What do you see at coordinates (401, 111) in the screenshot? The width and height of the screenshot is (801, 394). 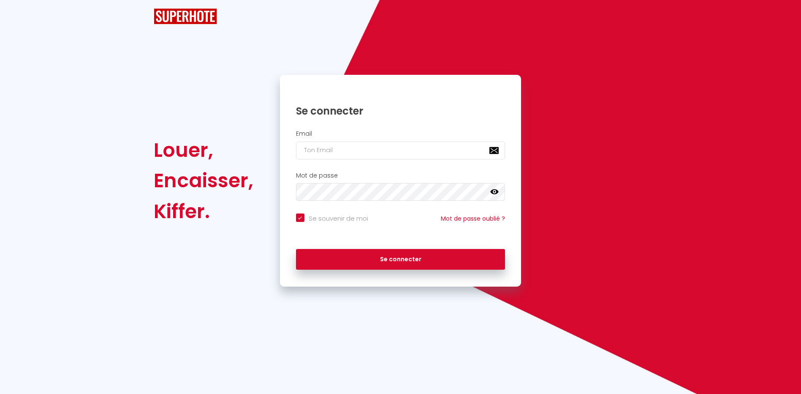 I see `h1: Se connecter` at bounding box center [401, 111].